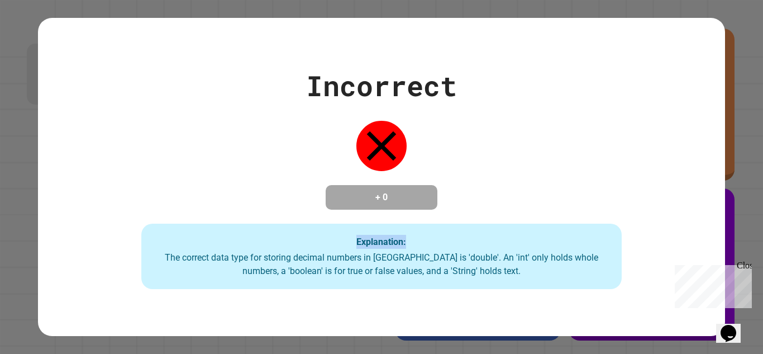  Describe the element at coordinates (381, 241) in the screenshot. I see `strong: Explanation:` at that location.